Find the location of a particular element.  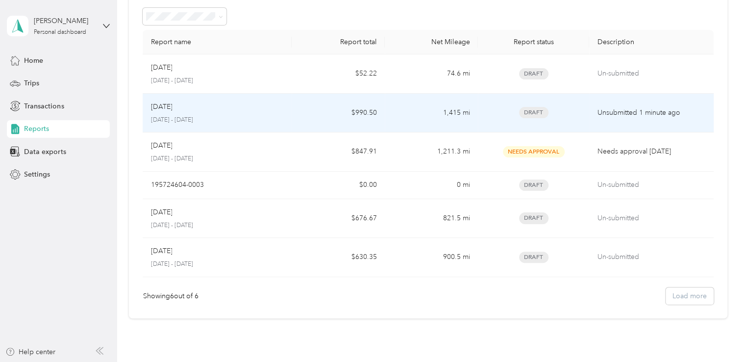

td: 74.6 mi is located at coordinates (431, 74).